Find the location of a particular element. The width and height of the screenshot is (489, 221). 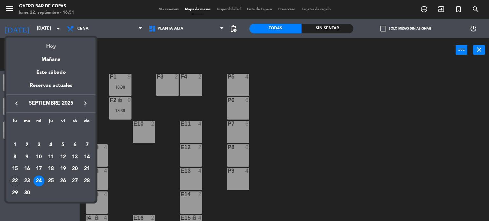

td: 7 de septiembre de 2025 is located at coordinates (87, 145).